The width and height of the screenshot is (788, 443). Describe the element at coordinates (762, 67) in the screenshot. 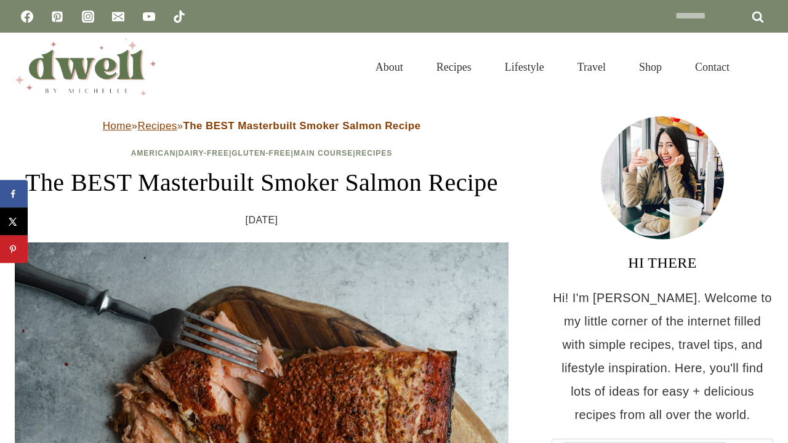

I see `button: View Search Form` at that location.